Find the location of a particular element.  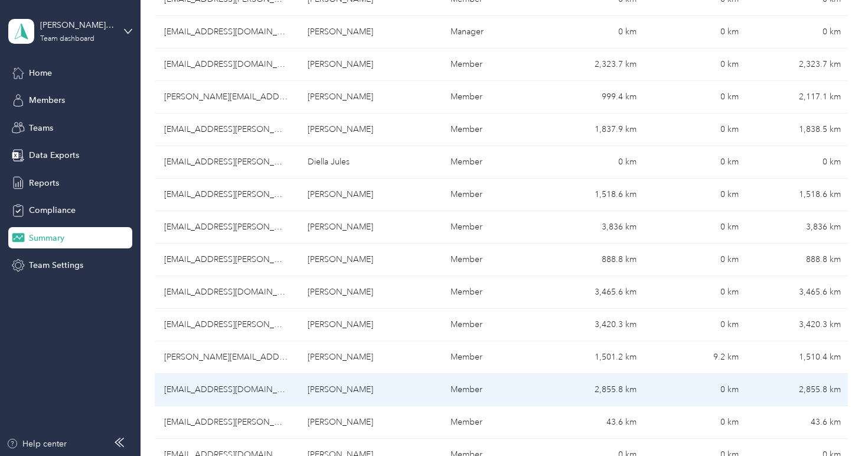

div: Team dashboard is located at coordinates (67, 39).